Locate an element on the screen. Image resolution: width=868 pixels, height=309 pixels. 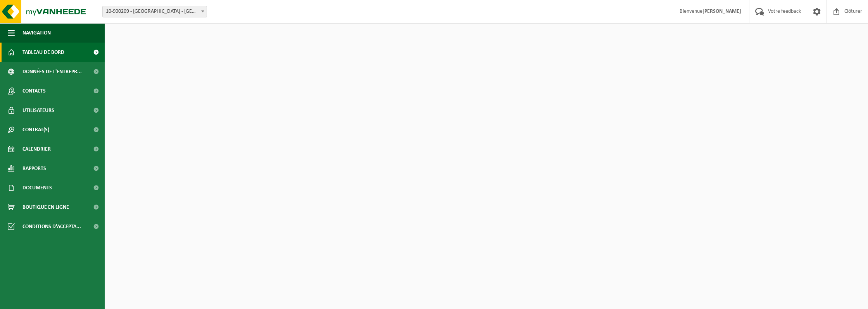
span: Données de l'entrepr... is located at coordinates (52, 72).